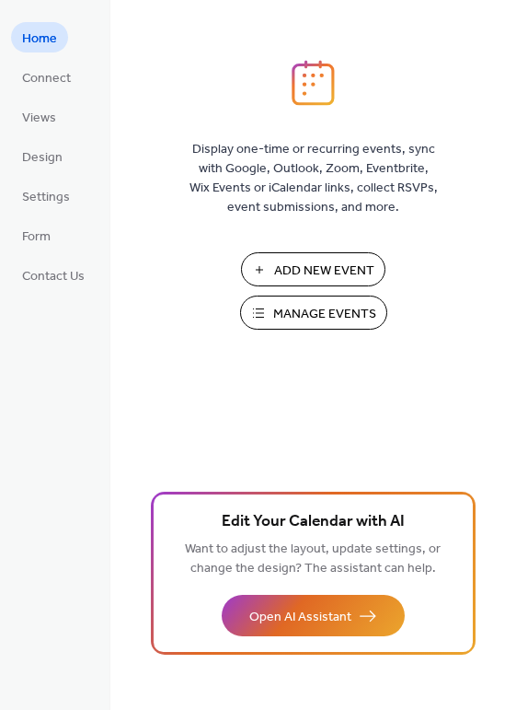 The width and height of the screenshot is (516, 710). I want to click on span: Manage Events, so click(325, 314).